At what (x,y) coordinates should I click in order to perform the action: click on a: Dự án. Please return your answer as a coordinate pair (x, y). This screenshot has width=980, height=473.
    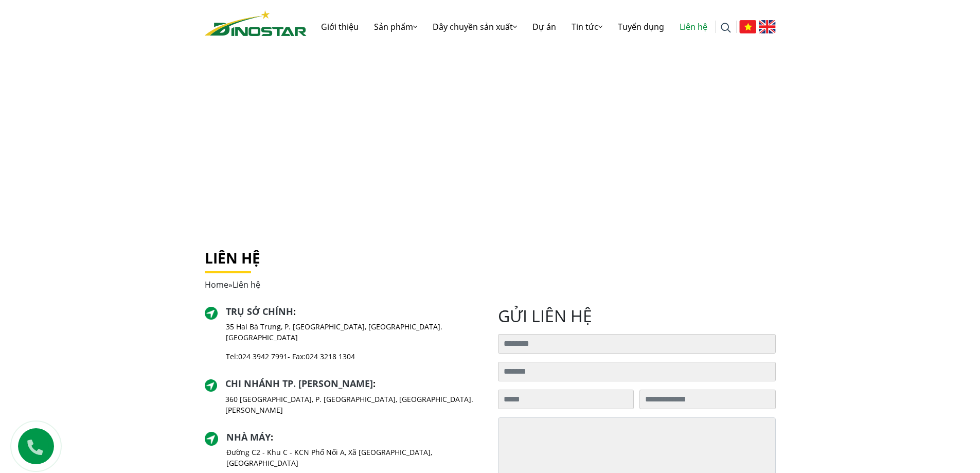
    Looking at the image, I should click on (544, 27).